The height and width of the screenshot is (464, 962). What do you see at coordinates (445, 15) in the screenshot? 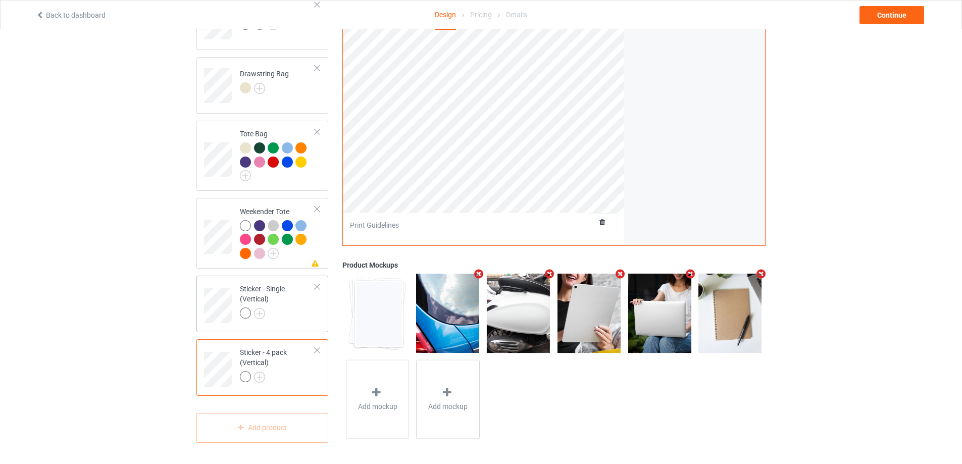
I see `div: Design` at bounding box center [445, 15].